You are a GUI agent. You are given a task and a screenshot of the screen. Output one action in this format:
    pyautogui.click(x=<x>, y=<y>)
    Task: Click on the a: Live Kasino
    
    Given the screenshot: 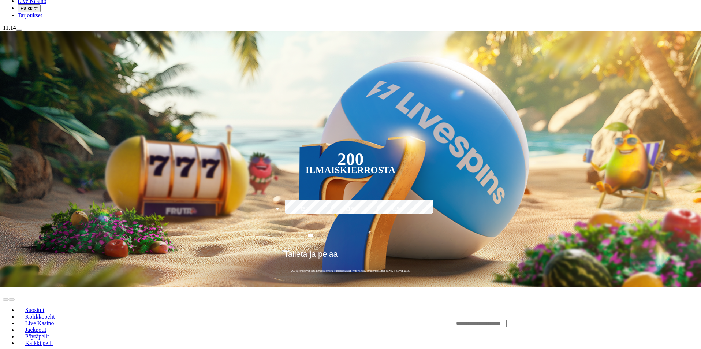 What is the action you would take?
    pyautogui.click(x=40, y=323)
    